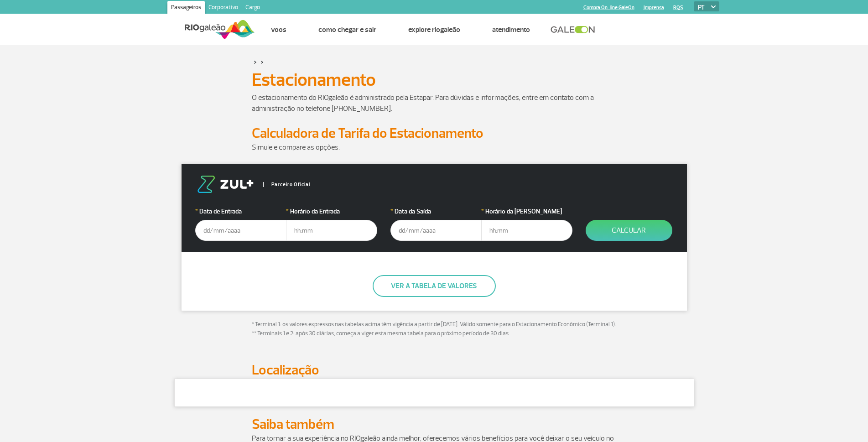 Image resolution: width=868 pixels, height=442 pixels. Describe the element at coordinates (286, 184) in the screenshot. I see `span: Parceiro Oficial` at that location.